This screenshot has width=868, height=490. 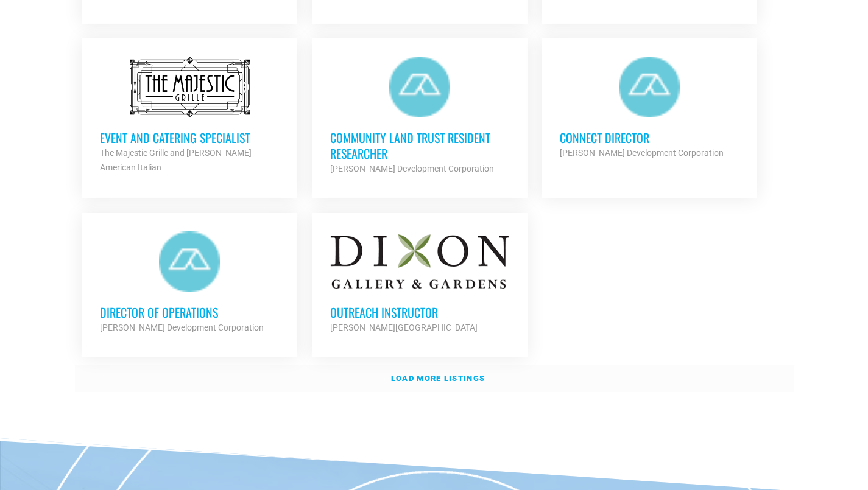 I want to click on h3: Outreach Instructor, so click(x=420, y=312).